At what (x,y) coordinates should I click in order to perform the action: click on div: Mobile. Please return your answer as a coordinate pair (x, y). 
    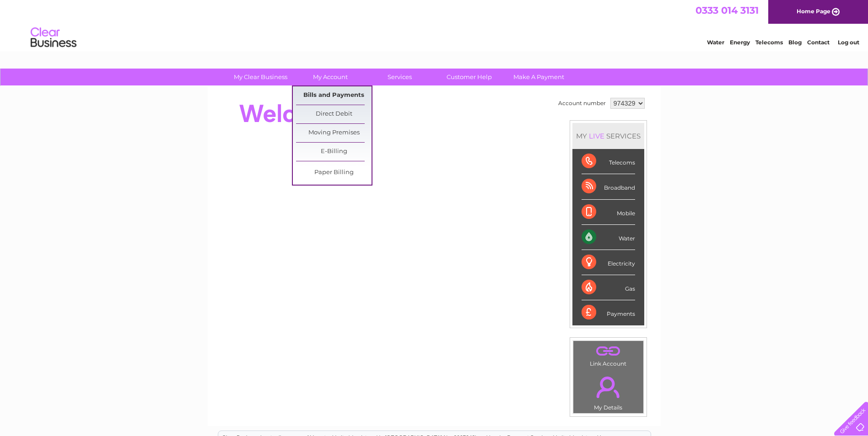
    Looking at the image, I should click on (608, 212).